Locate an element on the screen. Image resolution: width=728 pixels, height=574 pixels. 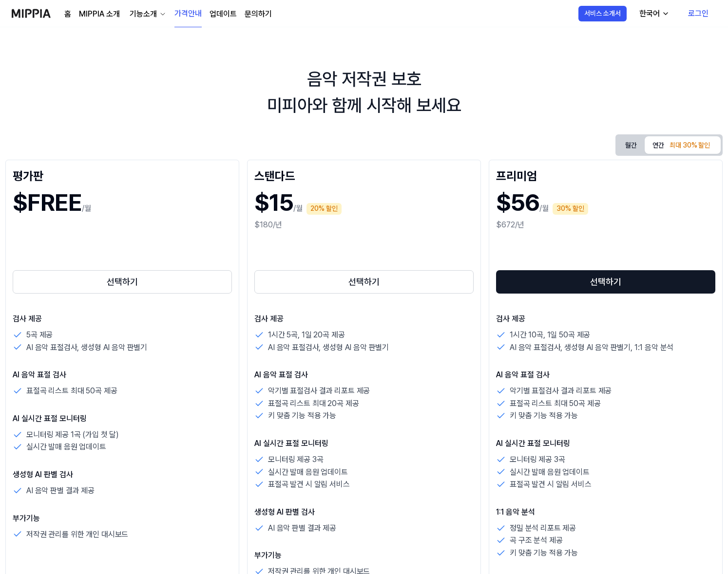
button: 기능소개 is located at coordinates (147, 14).